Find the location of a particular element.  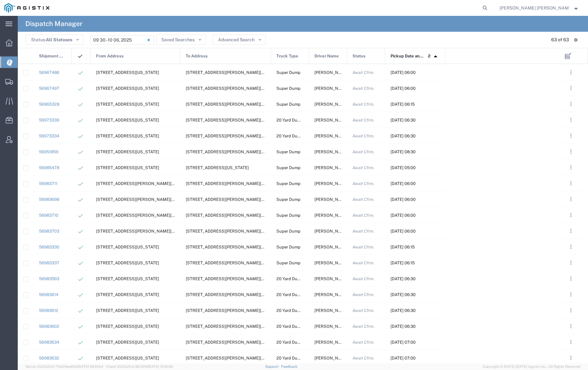

a: 56967497 is located at coordinates (49, 88).